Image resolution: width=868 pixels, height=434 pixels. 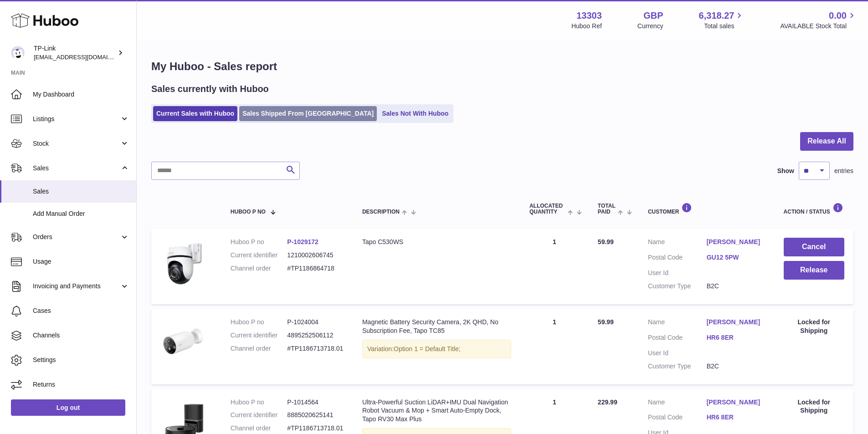 I want to click on span: Settings, so click(x=81, y=360).